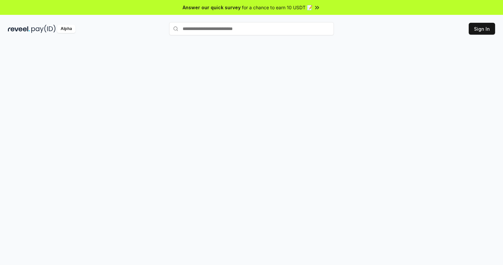 The image size is (503, 265). What do you see at coordinates (482, 29) in the screenshot?
I see `button: Sign In` at bounding box center [482, 29].